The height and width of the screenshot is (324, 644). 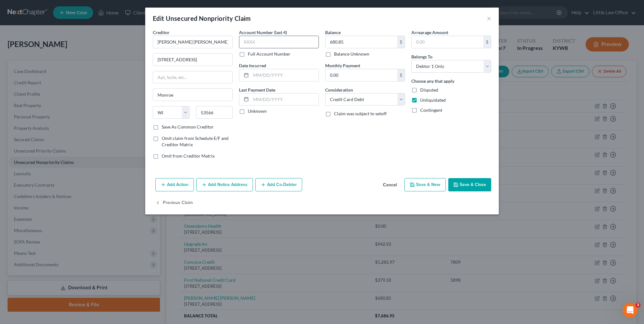 What do you see at coordinates (202, 19) in the screenshot?
I see `div: Edit Unsecured Nonpriority Claim` at bounding box center [202, 19].